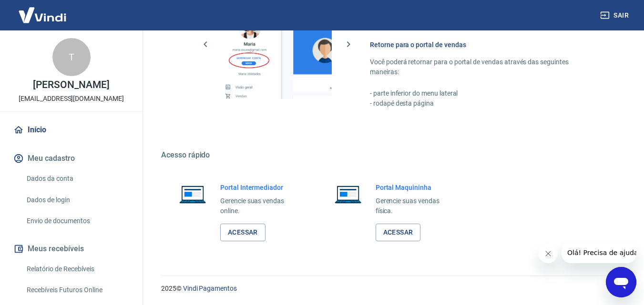 The height and width of the screenshot is (305, 644). Describe the element at coordinates (415, 206) in the screenshot. I see `p: Gerencie suas vendas física.` at that location.